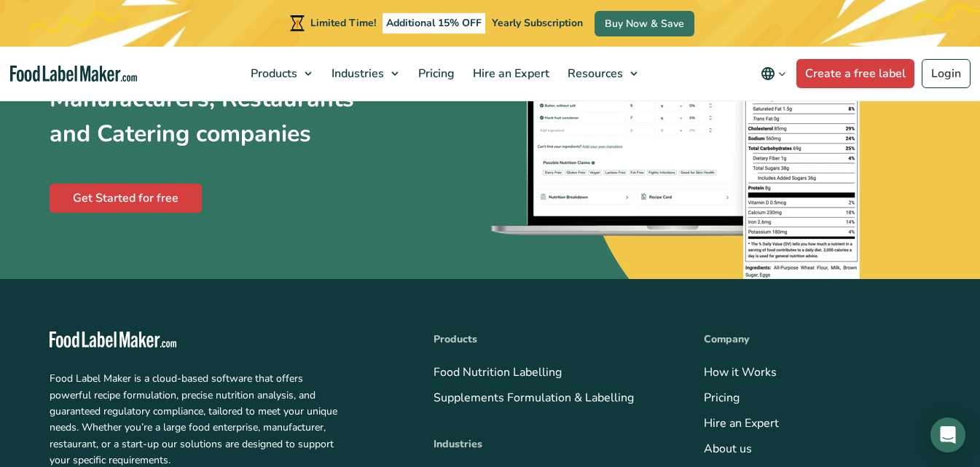 The image size is (980, 467). What do you see at coordinates (510, 74) in the screenshot?
I see `span: Hire an Expert` at bounding box center [510, 74].